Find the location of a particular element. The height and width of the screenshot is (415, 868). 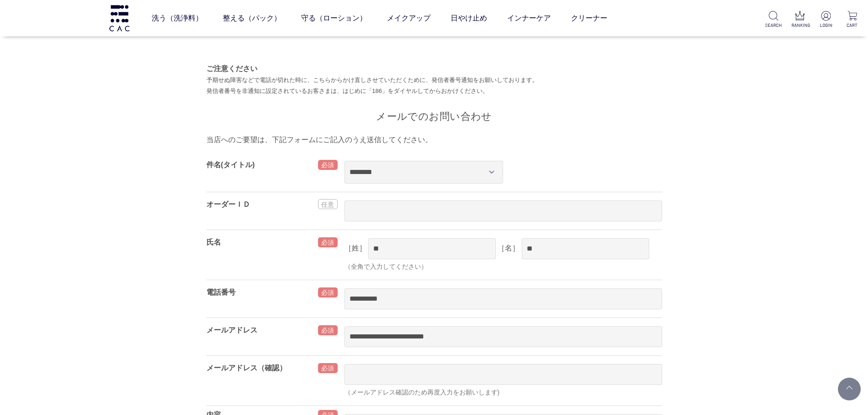

p: SEARCH is located at coordinates (773, 25).